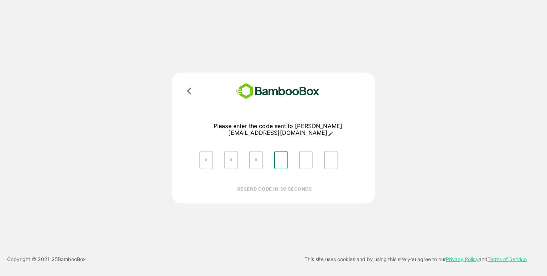 This screenshot has width=547, height=276. What do you see at coordinates (331, 160) in the screenshot?
I see `input: Please enter OTP character 6` at bounding box center [331, 160].